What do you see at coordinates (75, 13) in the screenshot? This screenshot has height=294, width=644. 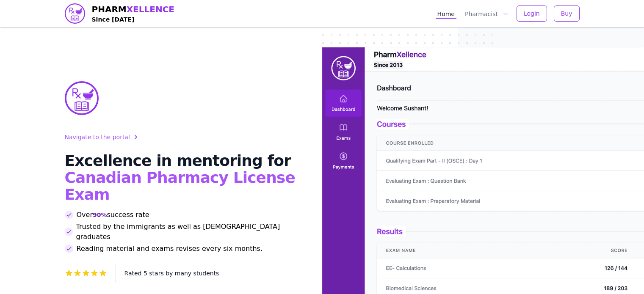 I see `img: PharmXellence logo` at bounding box center [75, 13].